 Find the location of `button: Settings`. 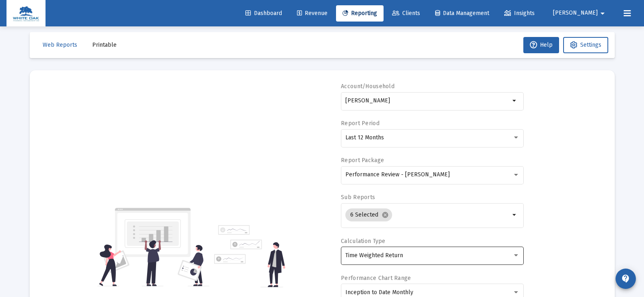

button: Settings is located at coordinates (585, 45).